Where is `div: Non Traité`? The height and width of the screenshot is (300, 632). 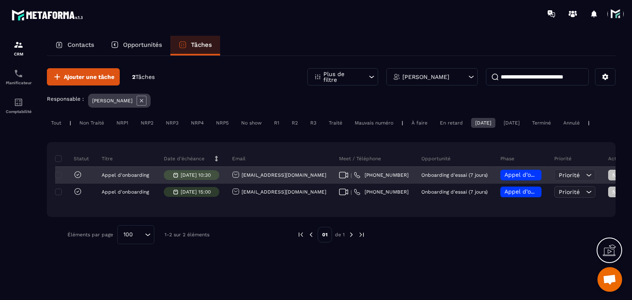
div: Non Traité is located at coordinates (92, 123).